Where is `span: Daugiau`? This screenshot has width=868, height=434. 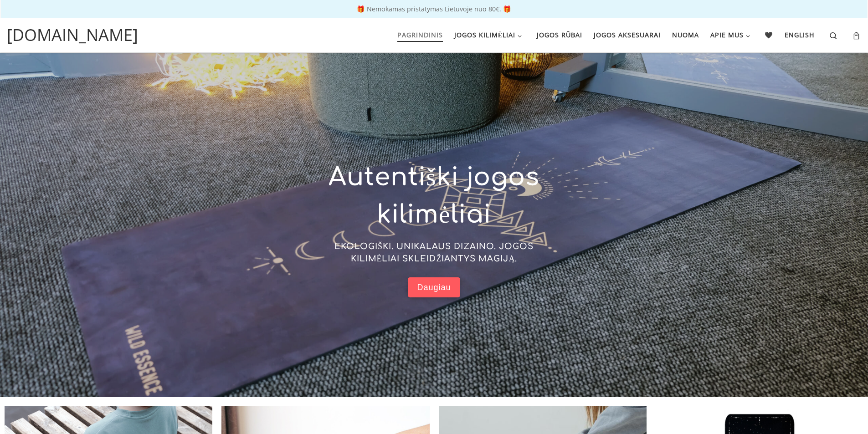
span: Daugiau is located at coordinates (433, 287).